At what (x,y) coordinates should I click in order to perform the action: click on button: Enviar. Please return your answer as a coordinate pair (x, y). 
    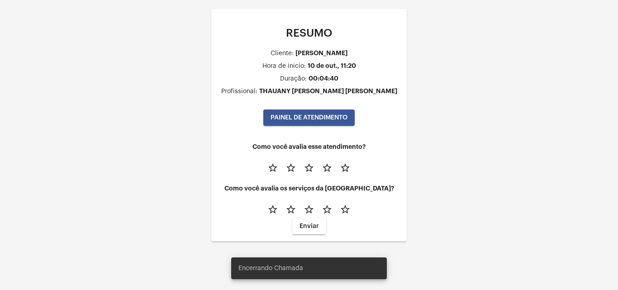
    Looking at the image, I should click on (309, 226).